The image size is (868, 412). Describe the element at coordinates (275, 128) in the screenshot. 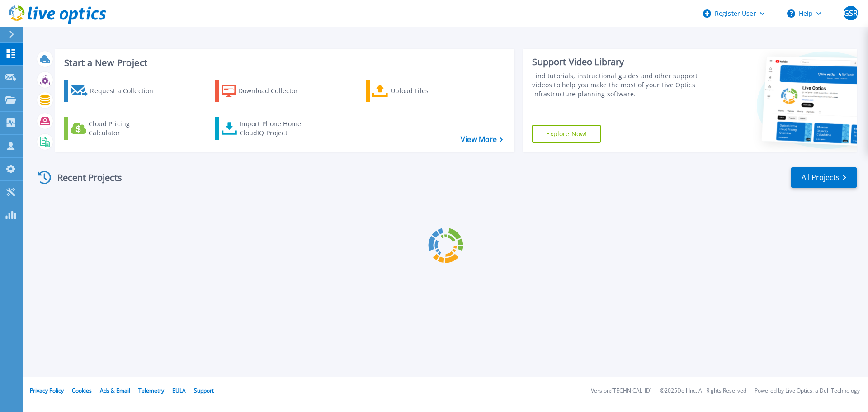

I see `div: Import Phone Home CloudIQ Project` at that location.